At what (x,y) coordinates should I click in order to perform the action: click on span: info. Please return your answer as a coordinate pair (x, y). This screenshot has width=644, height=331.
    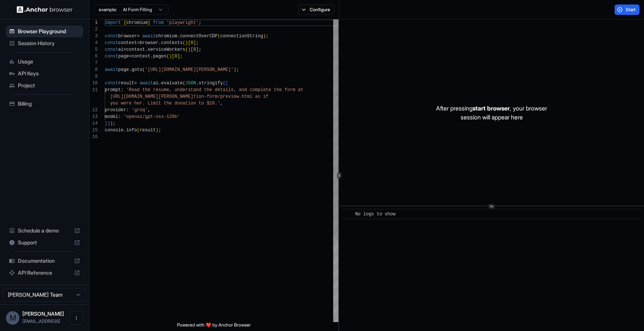
    Looking at the image, I should click on (131, 130).